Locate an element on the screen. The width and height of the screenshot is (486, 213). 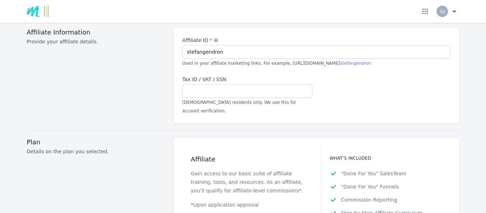
span: *Upon application approval is located at coordinates (224, 205).